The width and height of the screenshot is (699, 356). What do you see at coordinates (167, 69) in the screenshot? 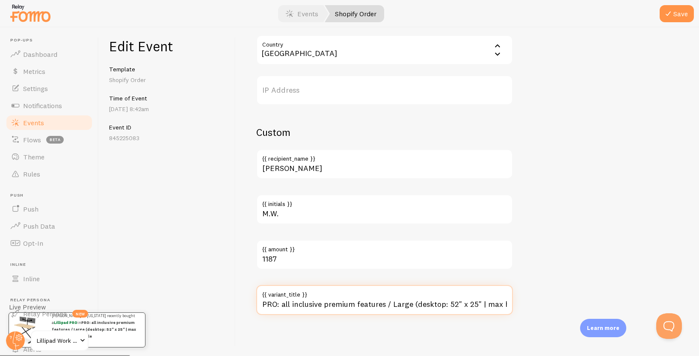
I see `h5: Template` at bounding box center [167, 69].